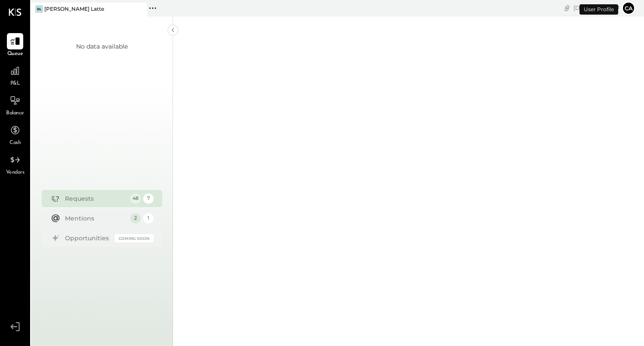  I want to click on div: Requests, so click(96, 198).